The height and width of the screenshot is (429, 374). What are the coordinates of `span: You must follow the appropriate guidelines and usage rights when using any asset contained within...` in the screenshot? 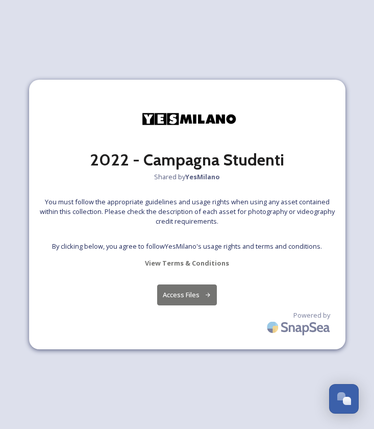 It's located at (187, 212).